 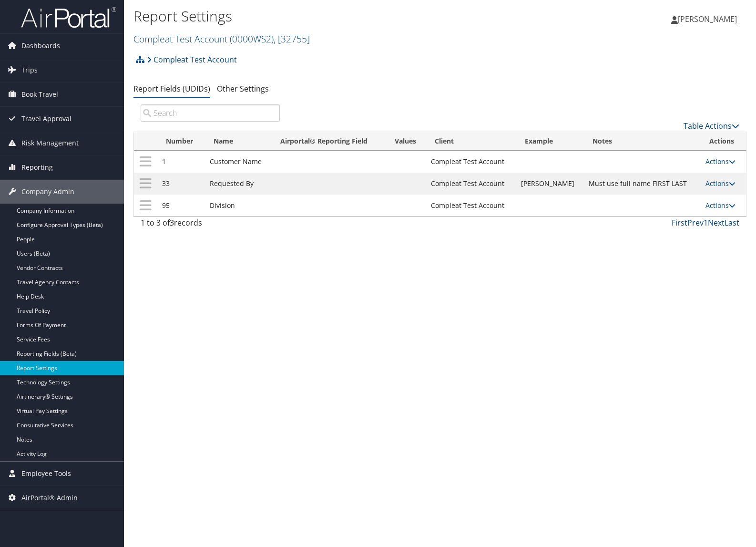 What do you see at coordinates (210, 225) in the screenshot?
I see `div: 1 to 3 of records` at bounding box center [210, 225].